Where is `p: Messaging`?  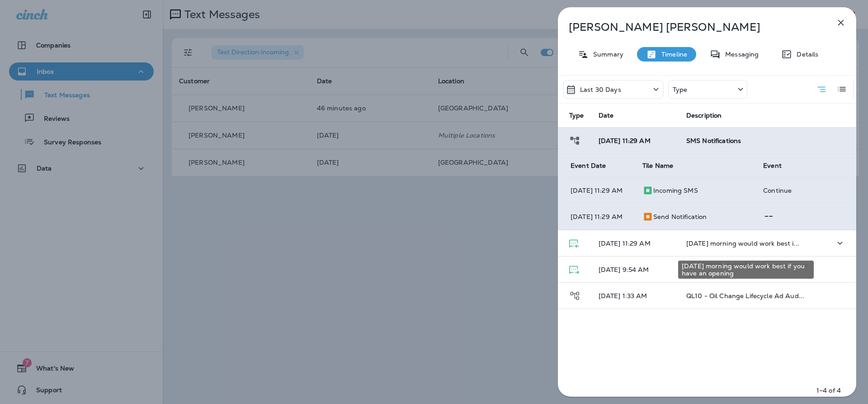 p: Messaging is located at coordinates (740, 54).